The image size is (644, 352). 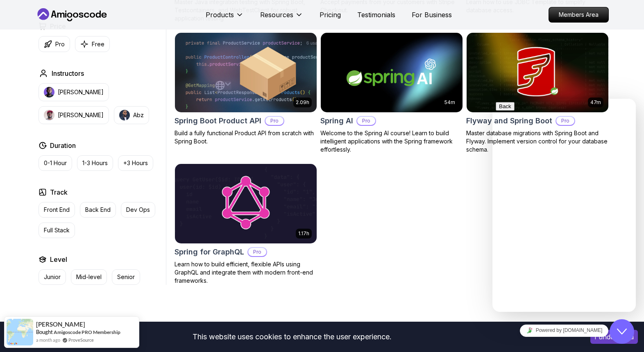 What do you see at coordinates (56, 210) in the screenshot?
I see `button: Front End` at bounding box center [56, 210].